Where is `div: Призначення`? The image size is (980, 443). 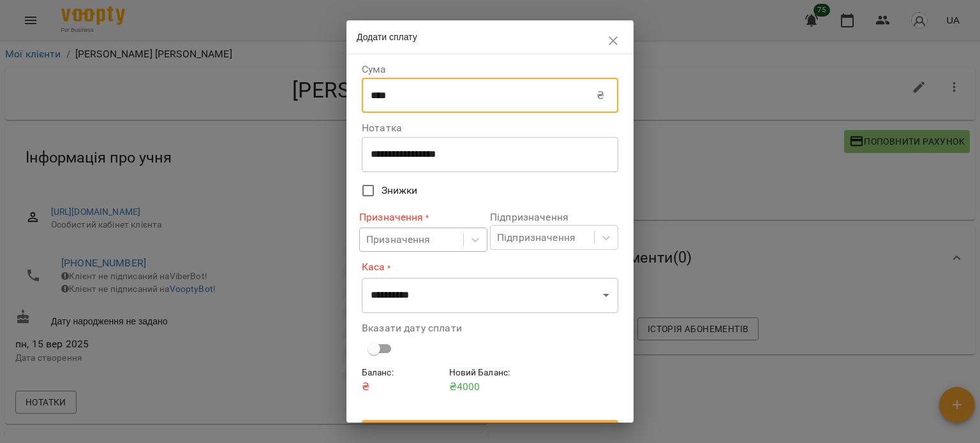
div: Призначення is located at coordinates (398, 240).